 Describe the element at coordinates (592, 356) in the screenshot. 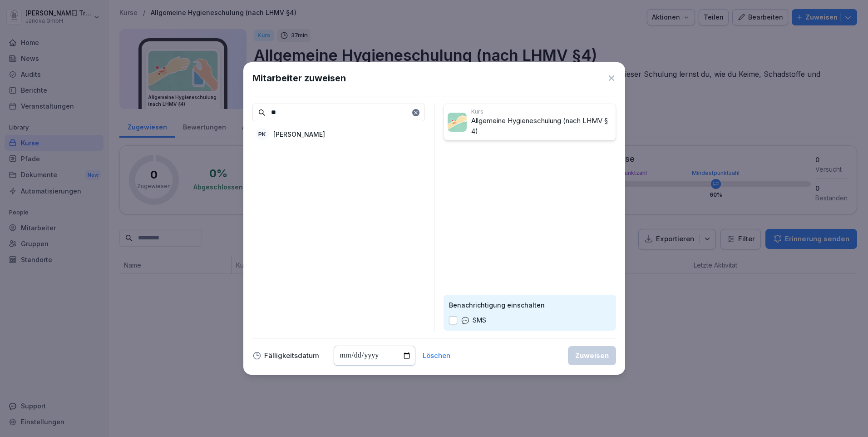

I see `button: Zuweisen` at that location.